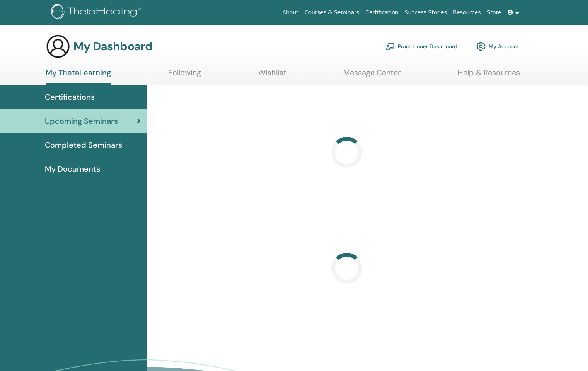 The image size is (588, 371). What do you see at coordinates (81, 121) in the screenshot?
I see `span: Upcoming Seminars` at bounding box center [81, 121].